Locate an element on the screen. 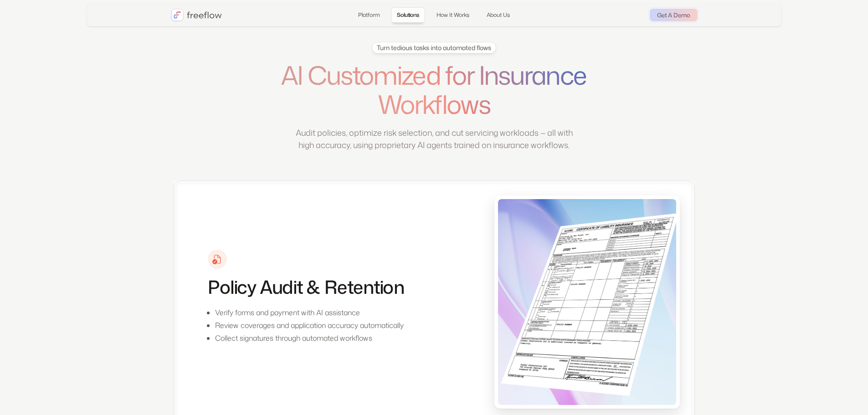 This screenshot has height=415, width=868. div: Turn tedious tasks into automated flows is located at coordinates (434, 48).